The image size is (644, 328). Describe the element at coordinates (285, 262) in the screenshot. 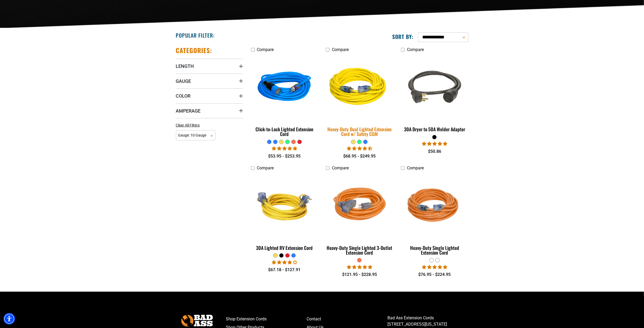

I see `span: 4.11 stars` at that location.